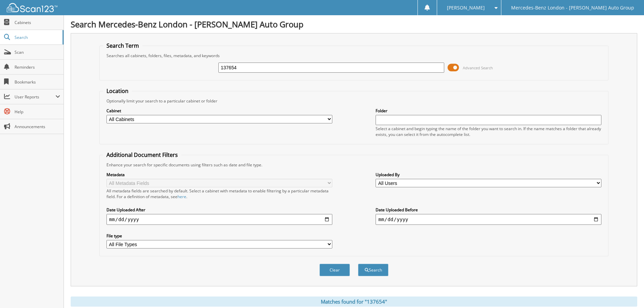 Image resolution: width=644 pixels, height=308 pixels. I want to click on div: Select a cabinet and begin typing the name of the folder you want to search in. If the name match..., so click(489, 131).